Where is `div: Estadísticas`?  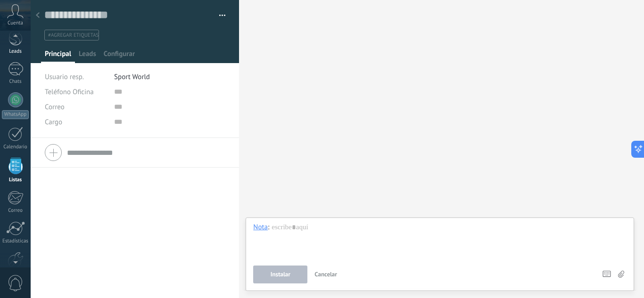
div: Estadísticas is located at coordinates (15, 241).